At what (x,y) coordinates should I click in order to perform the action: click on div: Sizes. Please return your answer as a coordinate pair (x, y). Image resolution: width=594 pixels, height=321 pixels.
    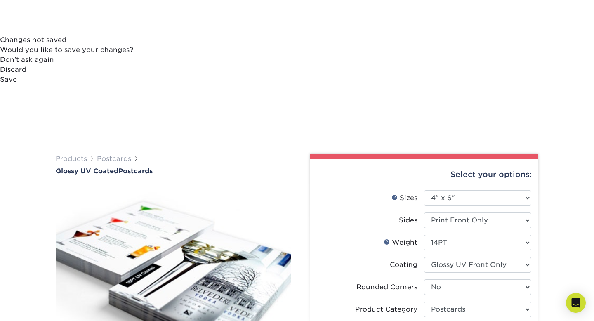
    Looking at the image, I should click on (404, 198).